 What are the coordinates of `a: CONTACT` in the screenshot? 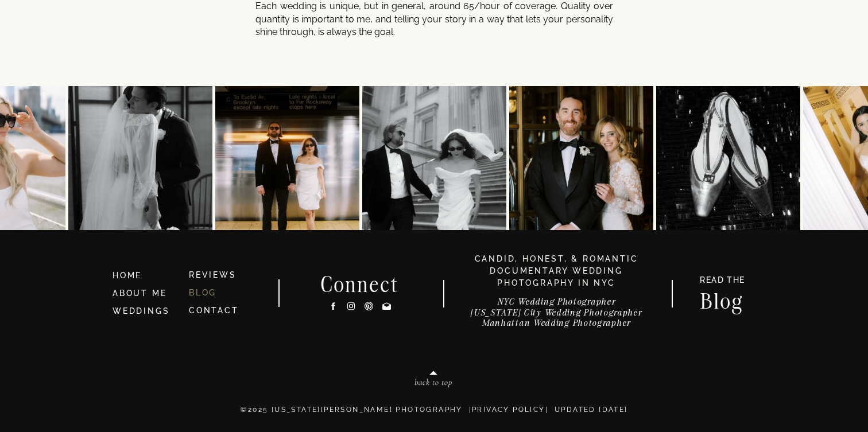 It's located at (214, 310).